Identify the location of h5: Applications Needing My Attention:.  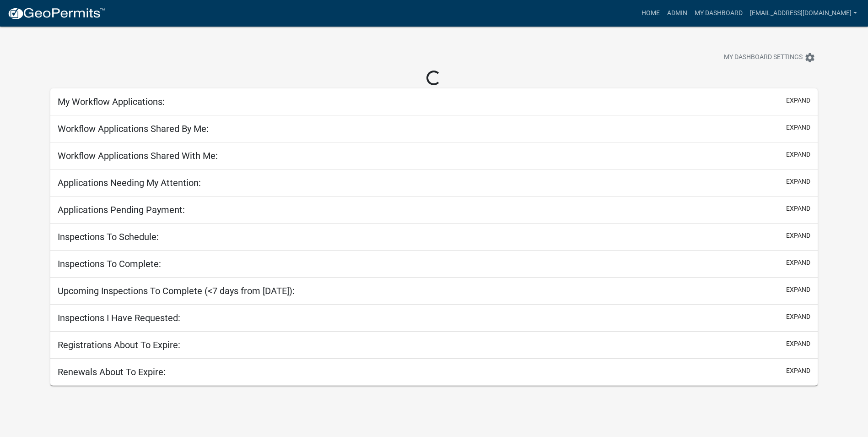
(129, 183).